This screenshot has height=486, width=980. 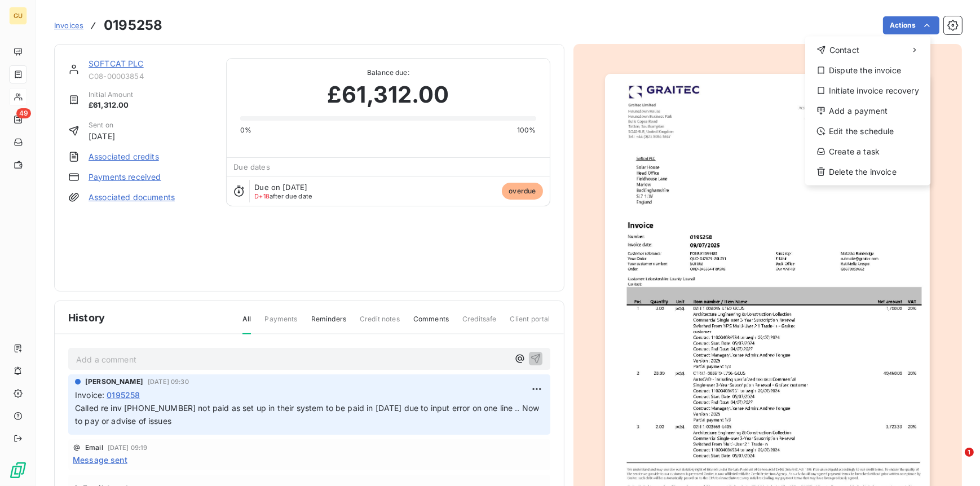 I want to click on div: Delete the invoice, so click(x=868, y=172).